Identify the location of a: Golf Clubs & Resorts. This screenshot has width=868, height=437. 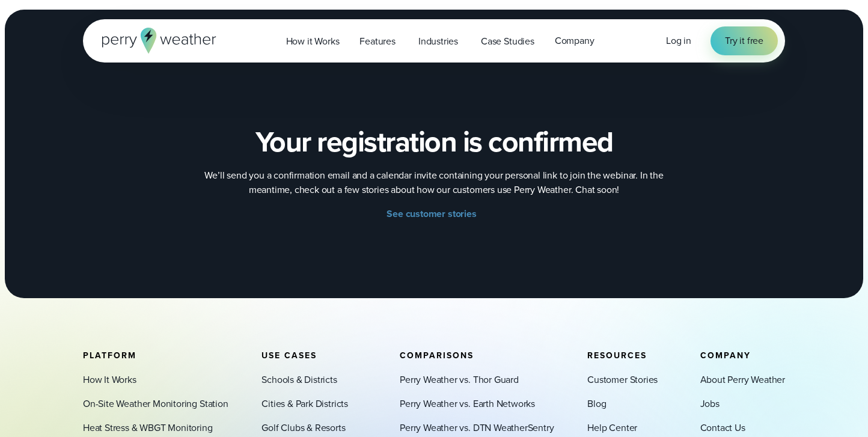
(303, 428).